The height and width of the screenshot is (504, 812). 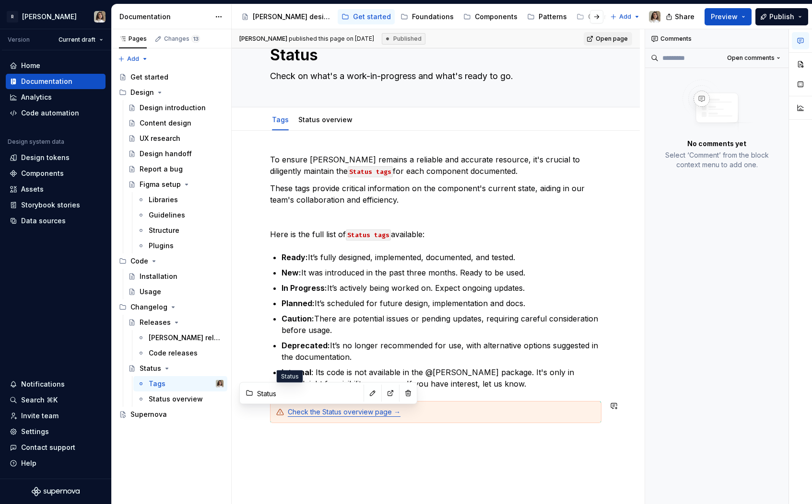 I want to click on div: Status, so click(x=150, y=369).